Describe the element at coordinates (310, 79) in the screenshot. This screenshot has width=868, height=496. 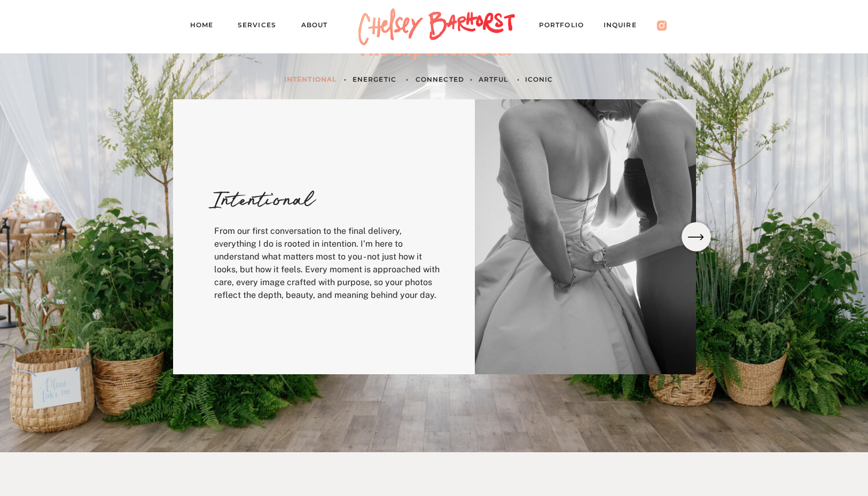
I see `h3: INTENTIONAL` at that location.